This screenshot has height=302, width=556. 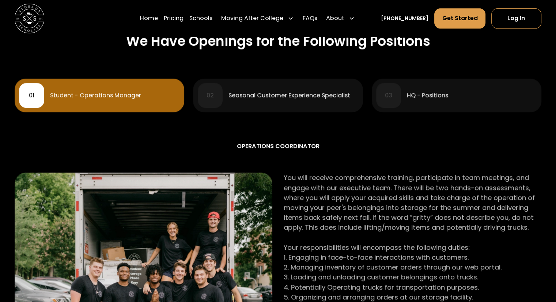 What do you see at coordinates (389, 95) in the screenshot?
I see `div: 03` at bounding box center [389, 95].